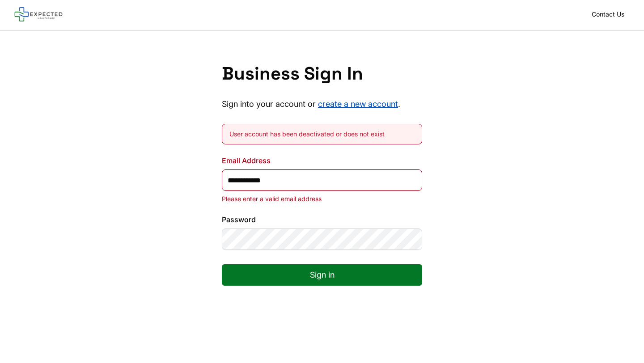 Image resolution: width=644 pixels, height=363 pixels. What do you see at coordinates (322, 104) in the screenshot?
I see `p: Sign into your account or .` at bounding box center [322, 104].